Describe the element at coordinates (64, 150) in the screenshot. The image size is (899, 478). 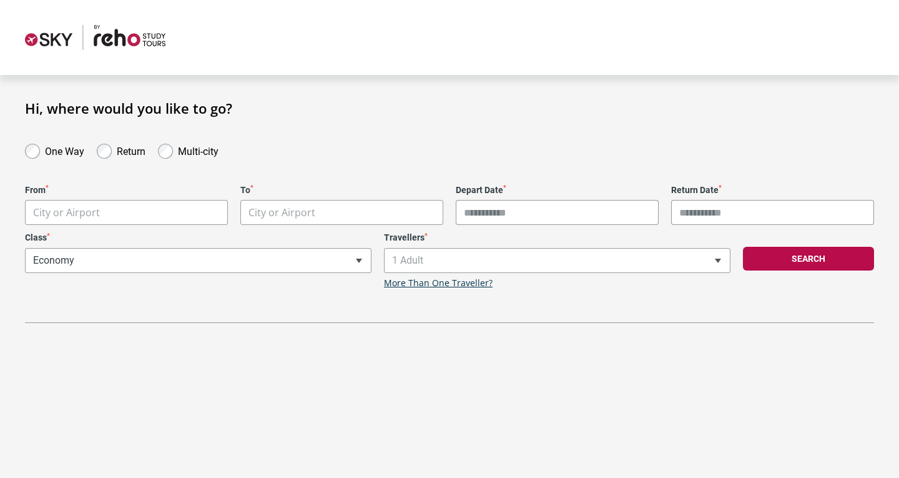
I see `label: One Way` at that location.